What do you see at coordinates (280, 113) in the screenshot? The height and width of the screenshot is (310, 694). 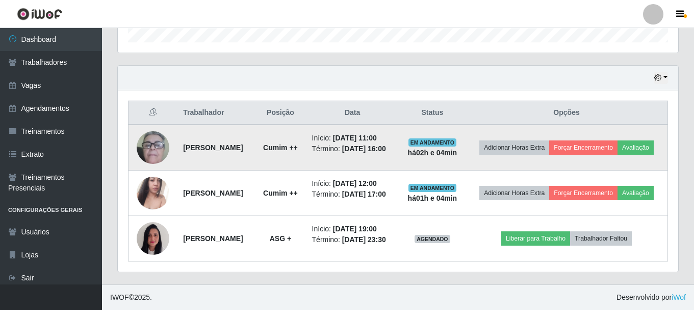 I see `th: Posição` at bounding box center [280, 113].